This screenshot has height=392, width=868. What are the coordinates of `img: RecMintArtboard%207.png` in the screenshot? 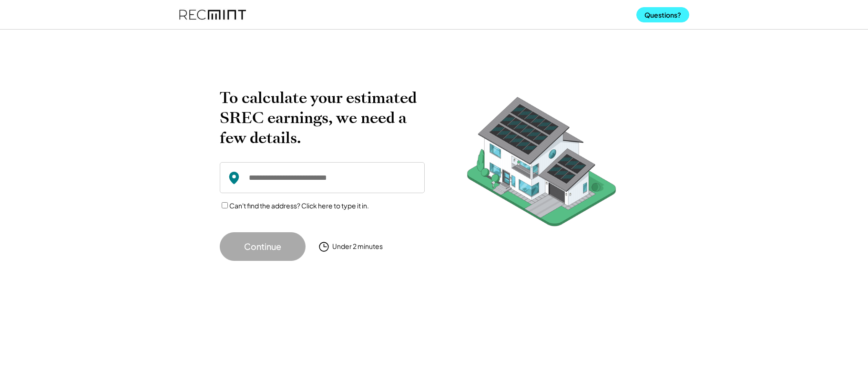 It's located at (541, 164).